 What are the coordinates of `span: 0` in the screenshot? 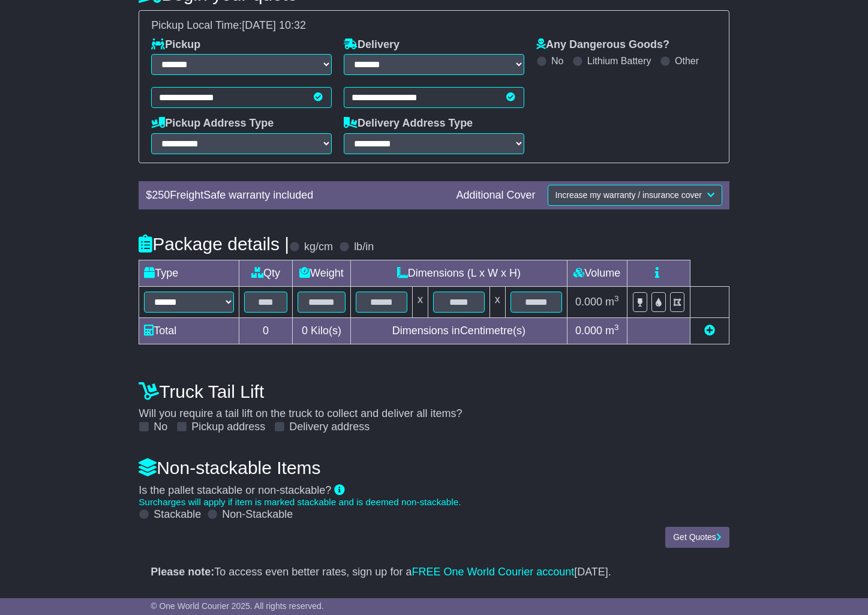 It's located at (305, 330).